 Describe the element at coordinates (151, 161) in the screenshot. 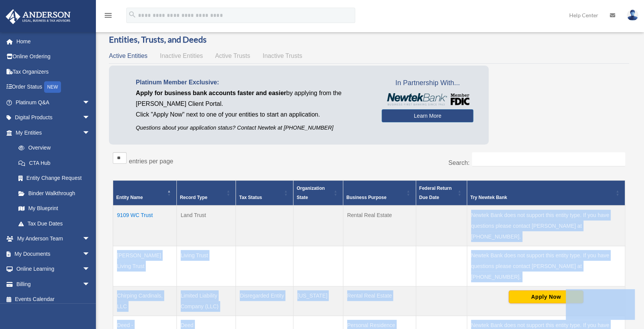

I see `label: entries per page` at that location.